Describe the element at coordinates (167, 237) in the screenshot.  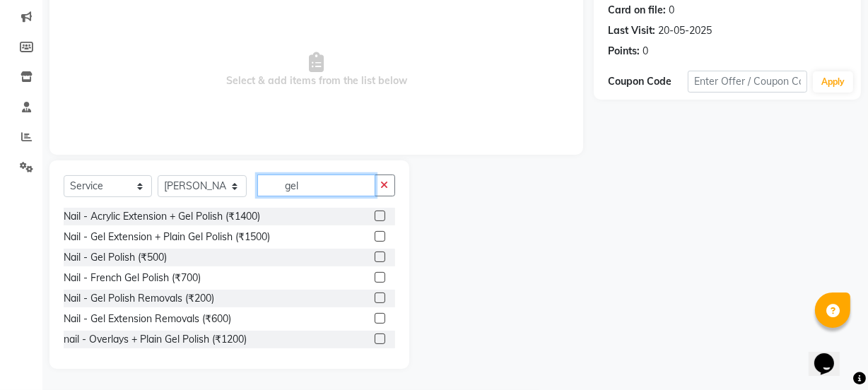
I see `div: Nail - Gel Extension + Plain Gel Polish (₹1500)` at that location.